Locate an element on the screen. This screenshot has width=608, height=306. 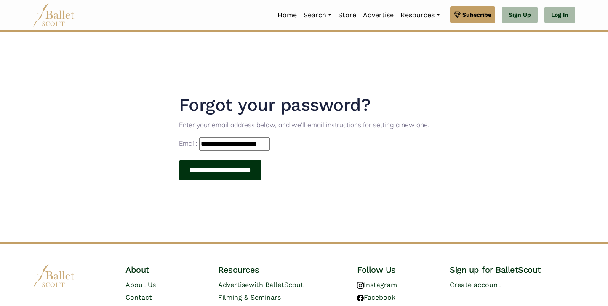
img: facebook logo is located at coordinates (360, 298).